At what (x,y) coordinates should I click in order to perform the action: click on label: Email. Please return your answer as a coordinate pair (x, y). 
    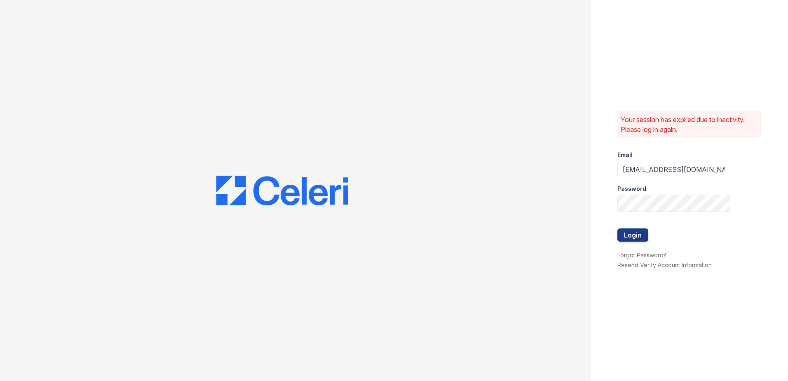
    Looking at the image, I should click on (625, 155).